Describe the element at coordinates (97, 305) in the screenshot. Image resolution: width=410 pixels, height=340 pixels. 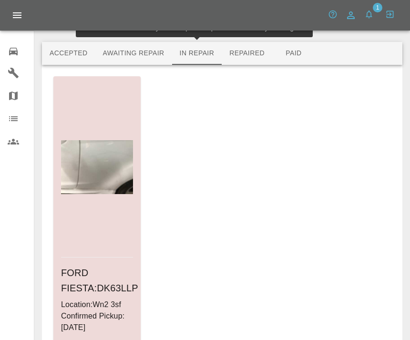
I see `p: Location: Wn2 3sf` at that location.